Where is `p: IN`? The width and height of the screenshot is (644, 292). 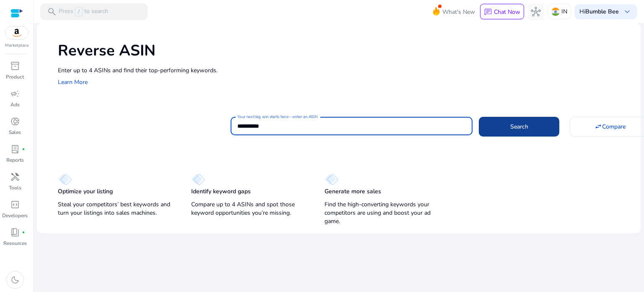
p: IN is located at coordinates (564, 12).